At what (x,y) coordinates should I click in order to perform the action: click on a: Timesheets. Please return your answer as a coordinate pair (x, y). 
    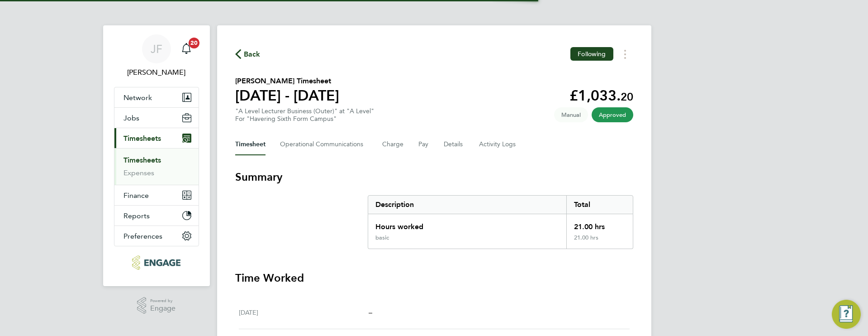
    Looking at the image, I should click on (142, 159).